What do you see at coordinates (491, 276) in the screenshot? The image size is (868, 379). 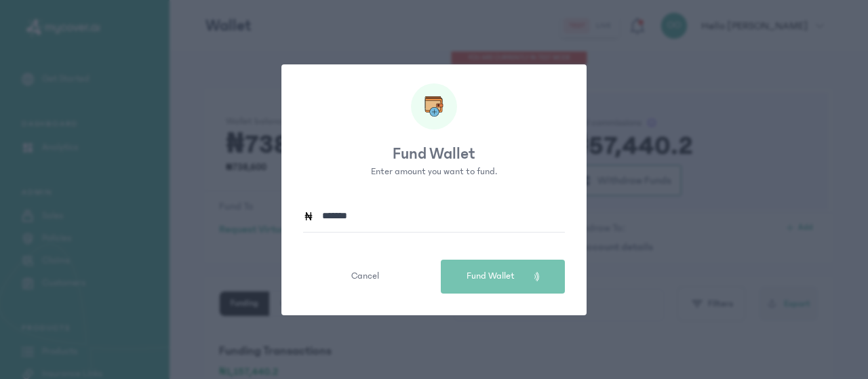 I see `span: Fund Wallet` at bounding box center [491, 276].